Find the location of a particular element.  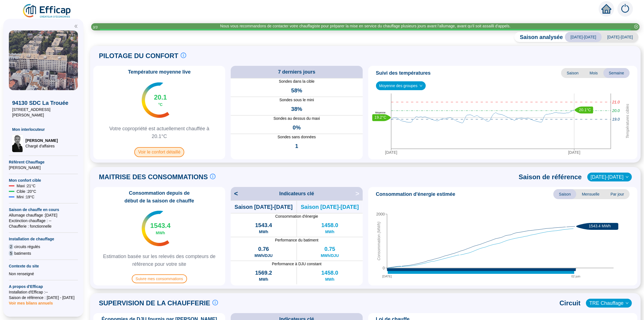

span: Indicateurs clé is located at coordinates (297, 194).